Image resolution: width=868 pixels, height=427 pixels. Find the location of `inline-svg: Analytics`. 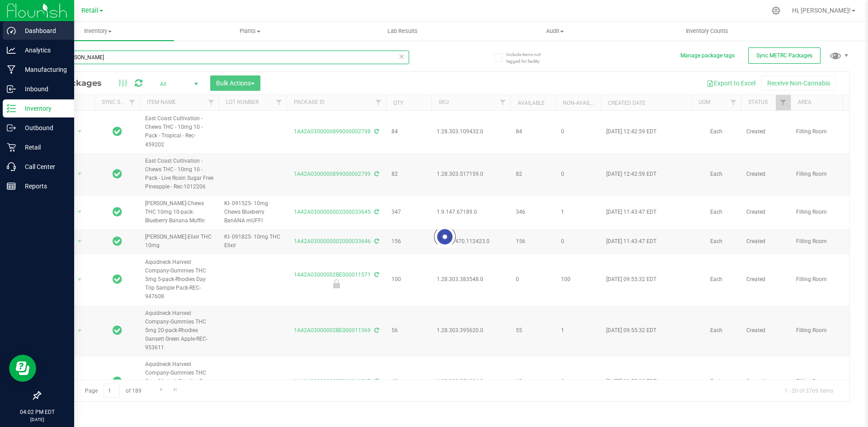

inline-svg: Analytics is located at coordinates (11, 50).